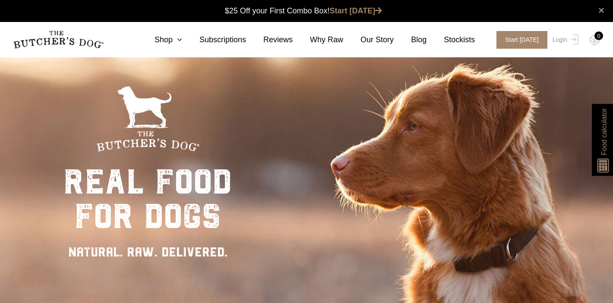  What do you see at coordinates (214, 40) in the screenshot?
I see `a: Subscriptions` at bounding box center [214, 40].